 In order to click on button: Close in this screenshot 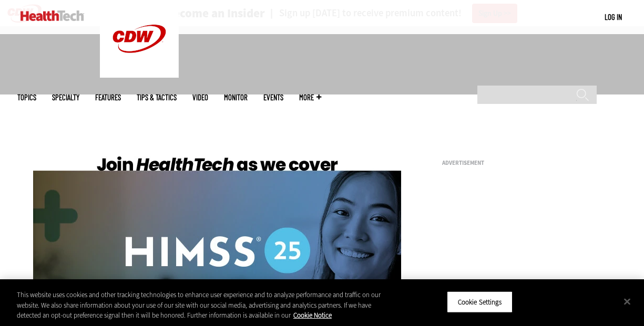, I will do `click(627, 302)`.